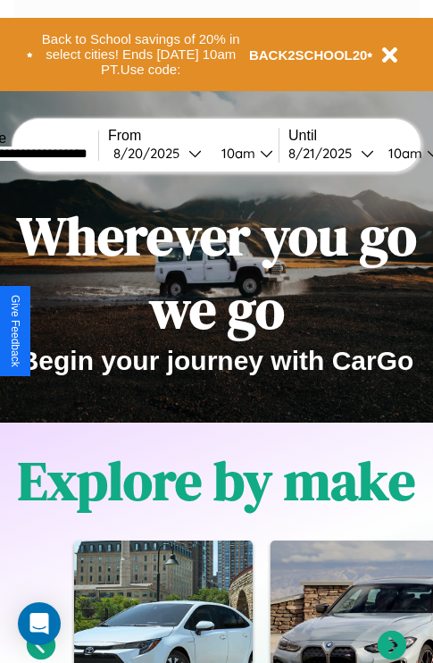  I want to click on div: Open Intercom Messenger, so click(39, 623).